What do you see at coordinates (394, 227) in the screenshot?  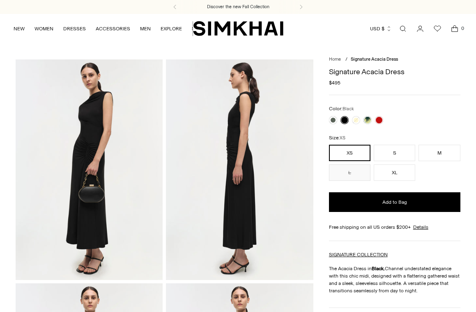 I see `div: Free shipping on all US orders $200+` at bounding box center [394, 227].